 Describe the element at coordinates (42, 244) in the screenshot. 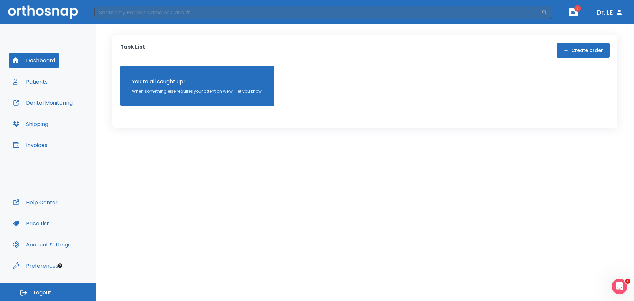

I see `button: Account Settings` at that location.